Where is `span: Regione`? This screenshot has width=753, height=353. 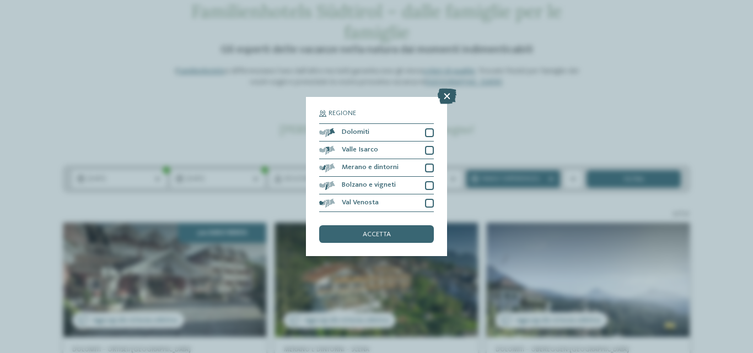 span: Regione is located at coordinates (342, 114).